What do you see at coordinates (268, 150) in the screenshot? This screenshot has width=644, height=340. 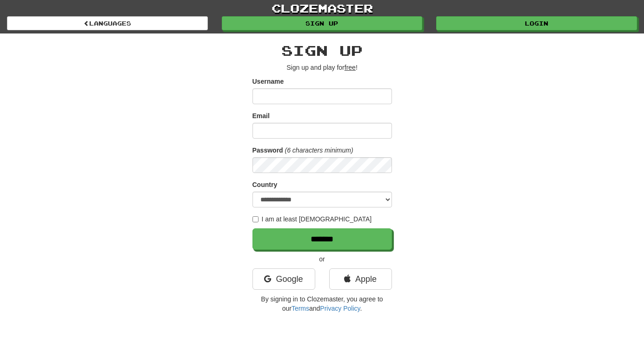 I see `label: Password` at bounding box center [268, 150].